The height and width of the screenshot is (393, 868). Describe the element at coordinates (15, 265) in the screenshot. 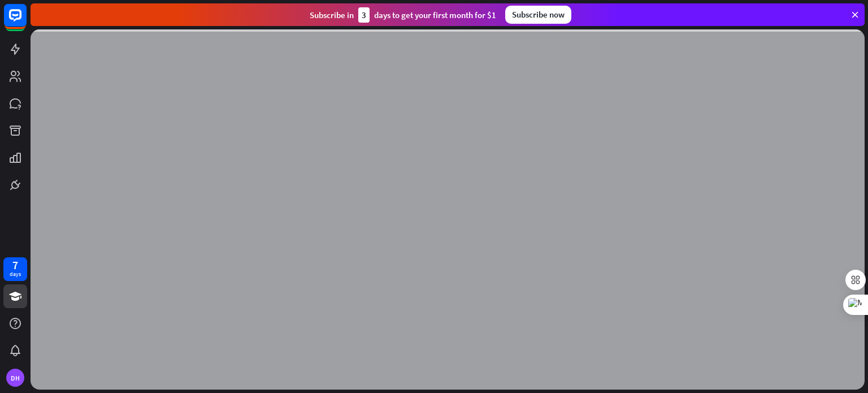

I see `div: 7` at that location.